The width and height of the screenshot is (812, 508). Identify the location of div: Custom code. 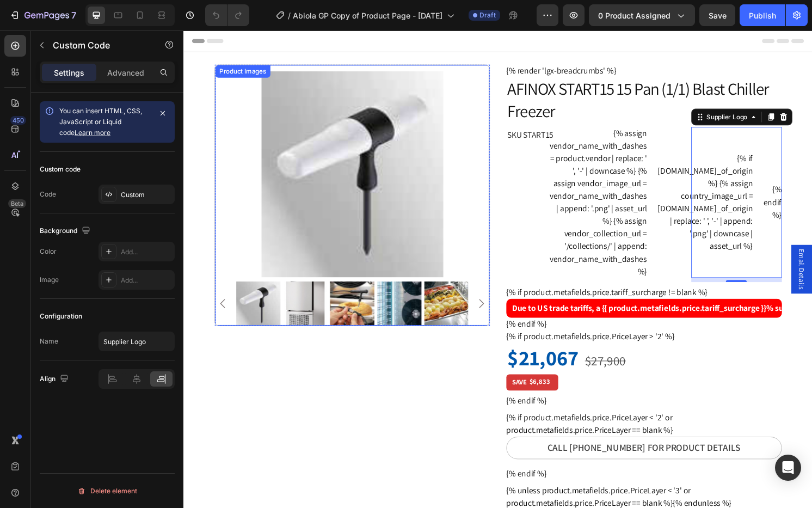
(60, 169).